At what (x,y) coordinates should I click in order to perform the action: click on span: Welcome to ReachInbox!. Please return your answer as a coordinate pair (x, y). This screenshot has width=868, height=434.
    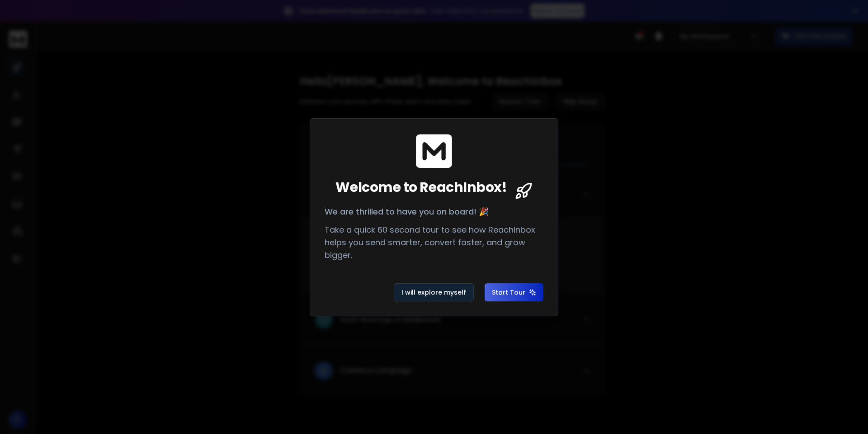
    Looking at the image, I should click on (421, 187).